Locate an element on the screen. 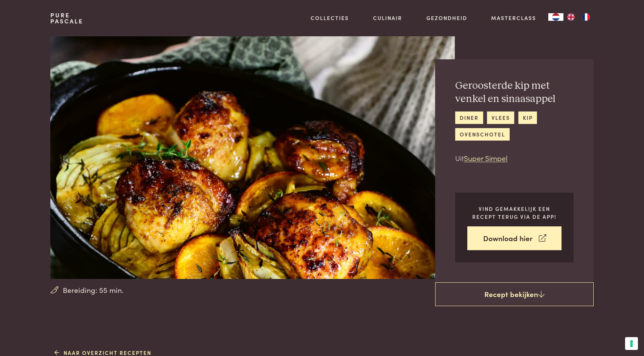  a: Recept bekijken is located at coordinates (514, 295).